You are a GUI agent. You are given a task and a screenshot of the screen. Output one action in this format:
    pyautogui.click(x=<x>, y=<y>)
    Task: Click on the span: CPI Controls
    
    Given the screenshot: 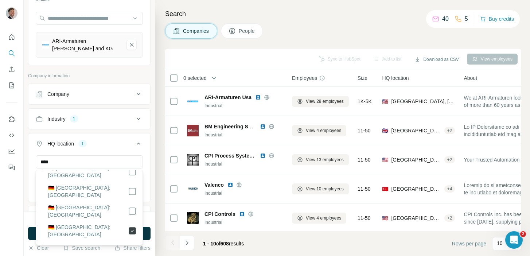 What is the action you would take?
    pyautogui.click(x=220, y=214)
    